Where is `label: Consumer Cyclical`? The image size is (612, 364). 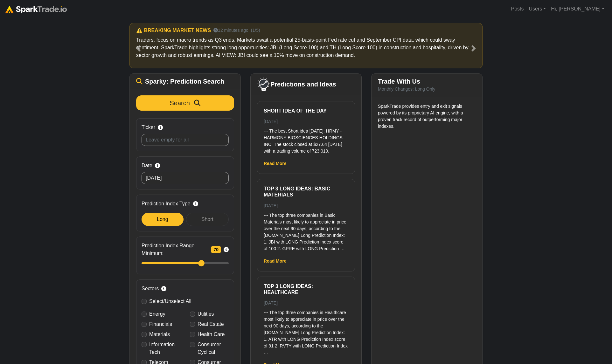
label: Consumer Cyclical is located at coordinates (213, 349).